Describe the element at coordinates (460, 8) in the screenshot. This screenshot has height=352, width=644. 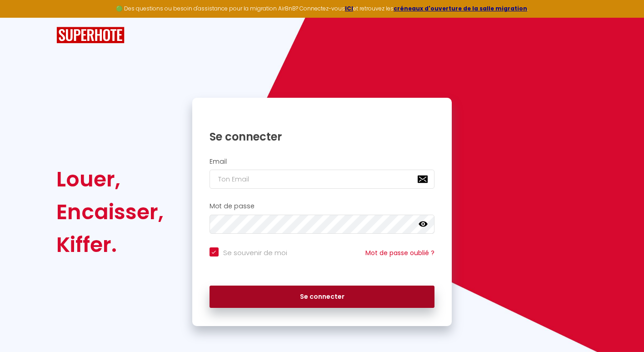
I see `a: créneaux d'ouverture de la salle migration` at that location.